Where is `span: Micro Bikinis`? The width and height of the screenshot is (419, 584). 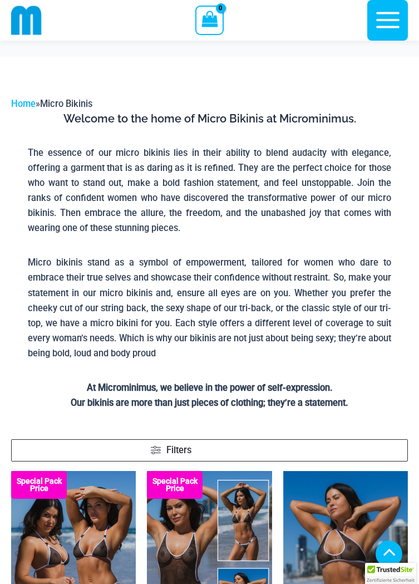
span: Micro Bikinis is located at coordinates (66, 104).